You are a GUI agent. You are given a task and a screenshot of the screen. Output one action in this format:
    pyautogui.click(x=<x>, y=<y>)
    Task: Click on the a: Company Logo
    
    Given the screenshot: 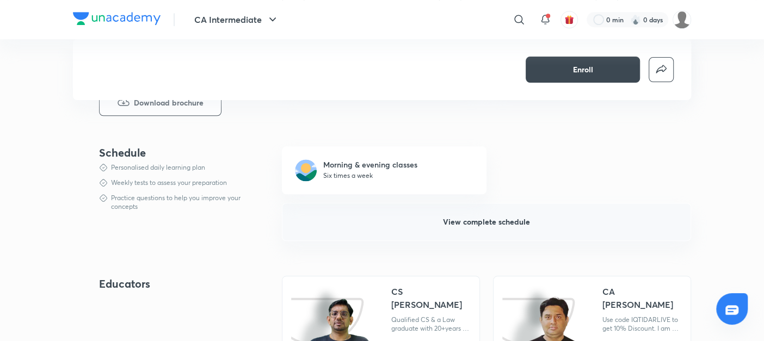 What is the action you would take?
    pyautogui.click(x=117, y=20)
    